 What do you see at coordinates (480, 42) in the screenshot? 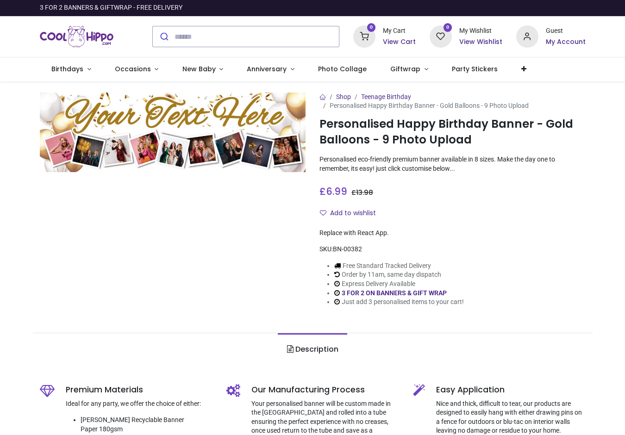
I see `a: View Wishlist` at bounding box center [480, 42].